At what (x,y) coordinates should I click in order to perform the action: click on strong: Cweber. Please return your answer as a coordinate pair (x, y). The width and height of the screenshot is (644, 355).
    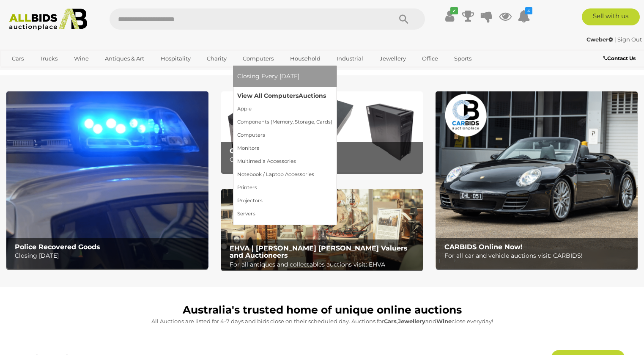
    Looking at the image, I should click on (600, 39).